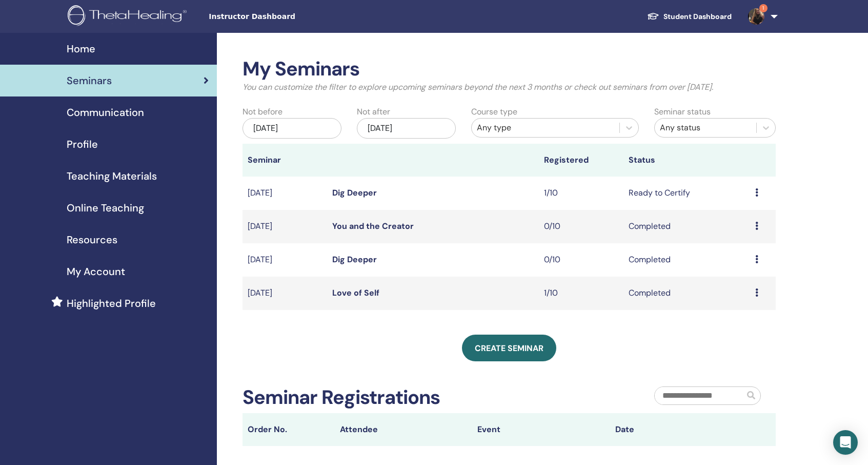  What do you see at coordinates (89, 80) in the screenshot?
I see `span: Seminars` at bounding box center [89, 80].